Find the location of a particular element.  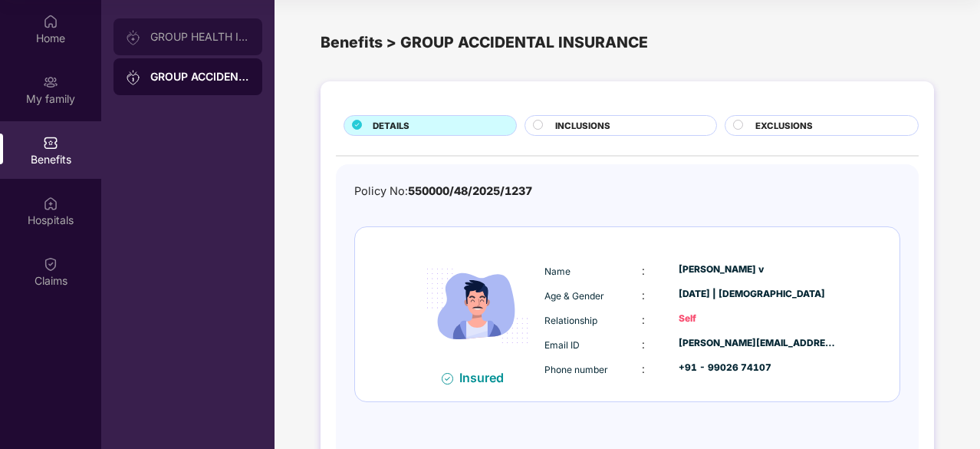

span: Phone number is located at coordinates (576, 369).